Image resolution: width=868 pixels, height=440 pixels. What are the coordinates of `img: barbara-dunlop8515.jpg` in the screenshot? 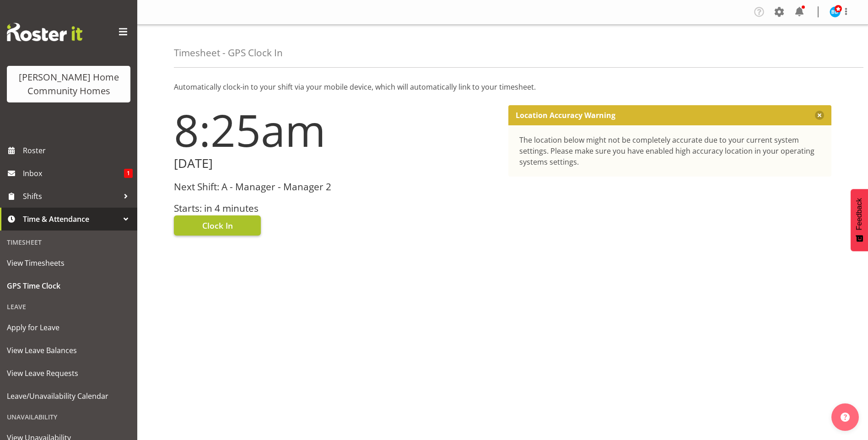 It's located at (835, 12).